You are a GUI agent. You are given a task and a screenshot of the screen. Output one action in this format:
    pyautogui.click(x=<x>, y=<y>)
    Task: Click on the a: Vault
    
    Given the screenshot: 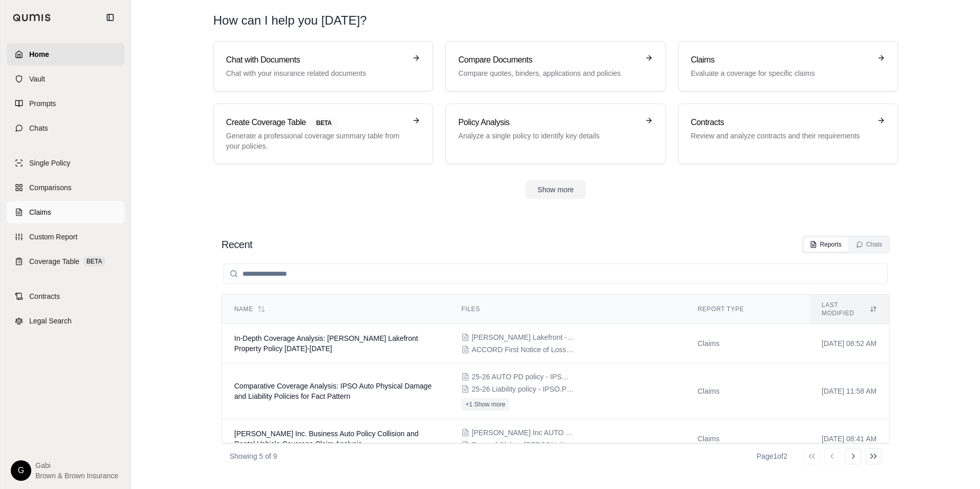 What is the action you would take?
    pyautogui.click(x=65, y=79)
    